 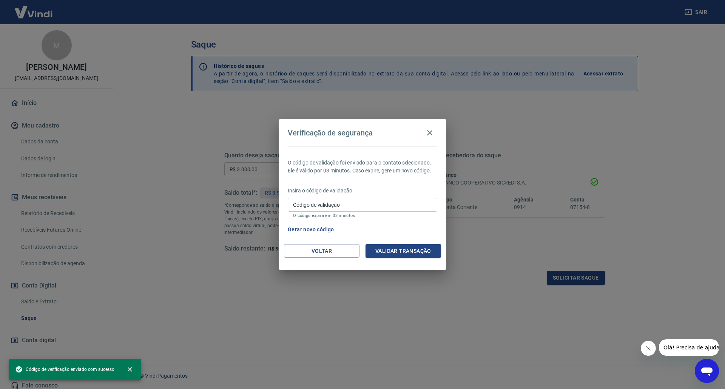 What do you see at coordinates (363, 216) in the screenshot?
I see `p: O código expira em 03 minutos.` at bounding box center [363, 216].